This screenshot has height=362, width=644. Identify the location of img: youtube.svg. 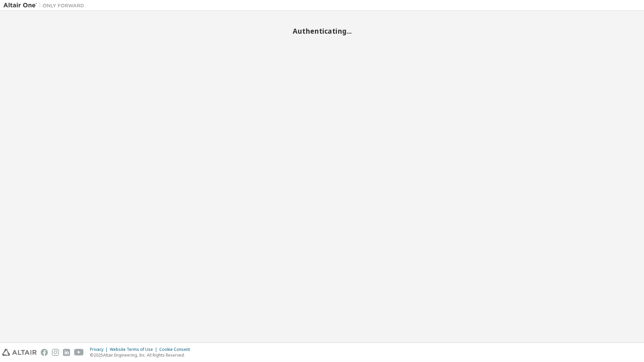
(79, 352).